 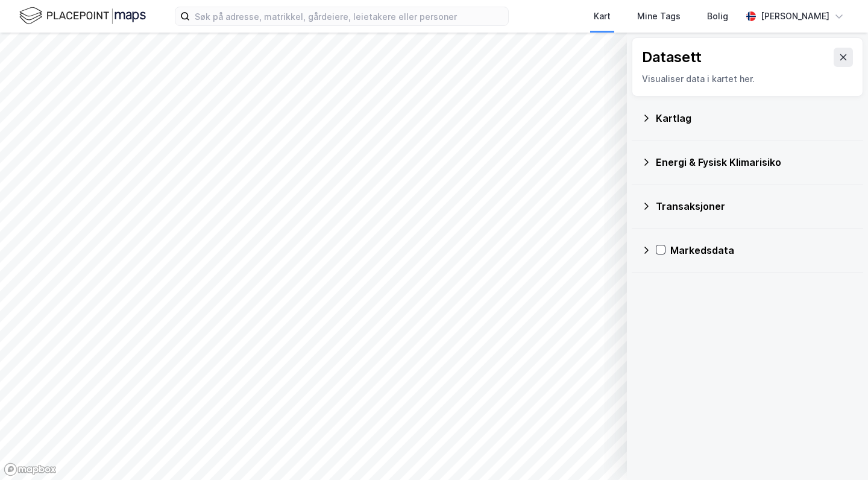 What do you see at coordinates (658, 16) in the screenshot?
I see `div: Mine Tags` at bounding box center [658, 16].